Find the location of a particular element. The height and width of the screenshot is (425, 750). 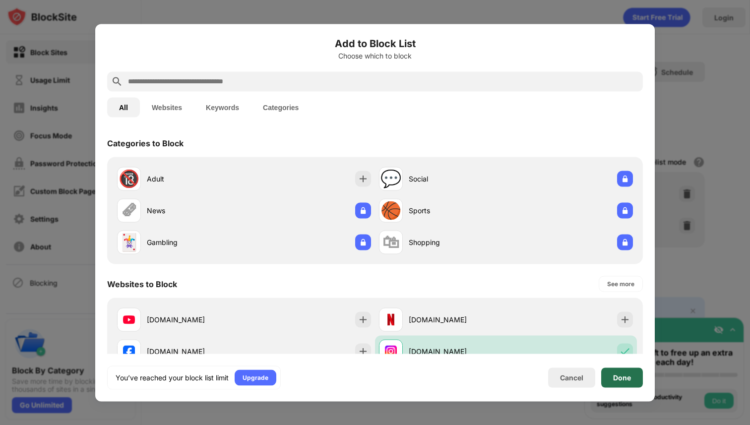

div: Gambling is located at coordinates (195, 242).